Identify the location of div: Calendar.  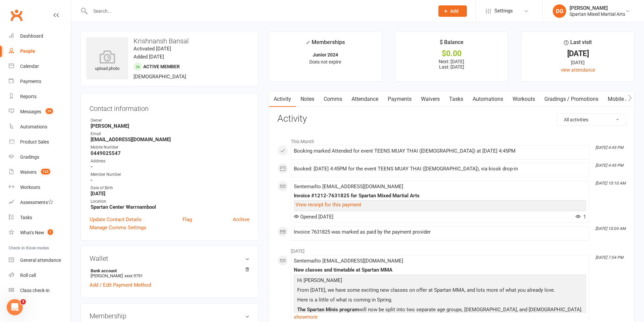
(30, 66).